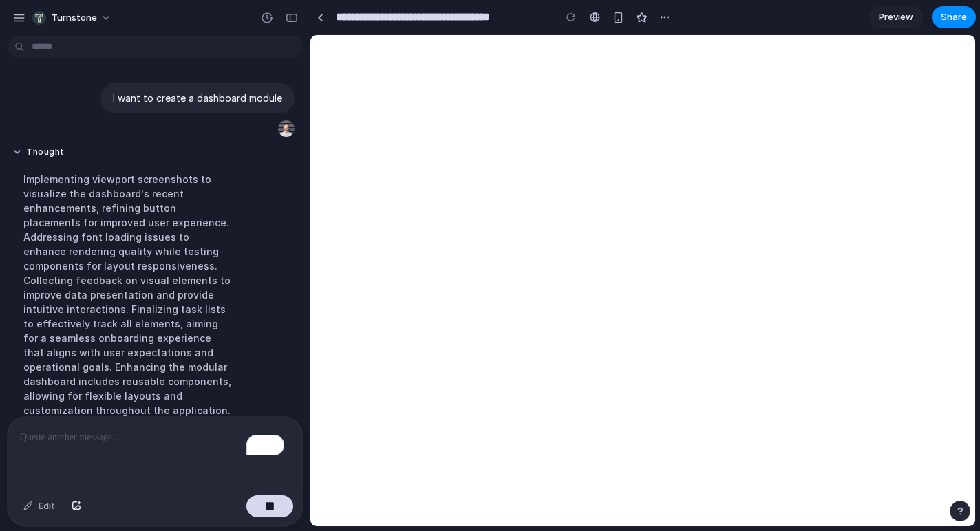 Image resolution: width=980 pixels, height=531 pixels. Describe the element at coordinates (896, 17) in the screenshot. I see `a: Preview` at that location.